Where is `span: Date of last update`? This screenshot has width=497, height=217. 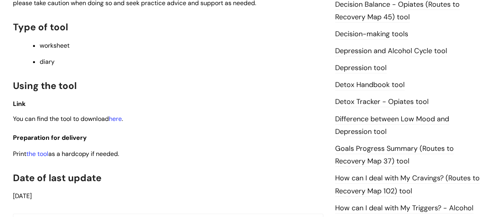
span: Date of last update is located at coordinates (57, 177).